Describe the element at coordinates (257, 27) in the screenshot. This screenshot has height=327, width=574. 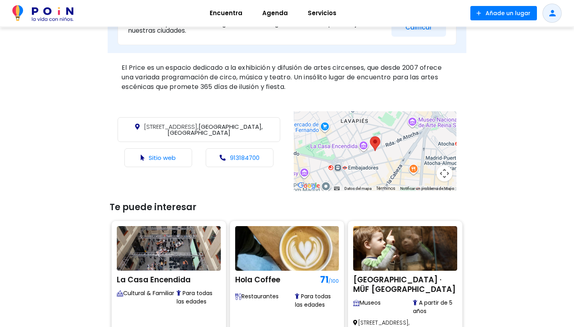
I see `p: Gracias a ti y a tu calificación, generamos inteligencia colectiva para mejorar nuestras ciudades.` at that location.